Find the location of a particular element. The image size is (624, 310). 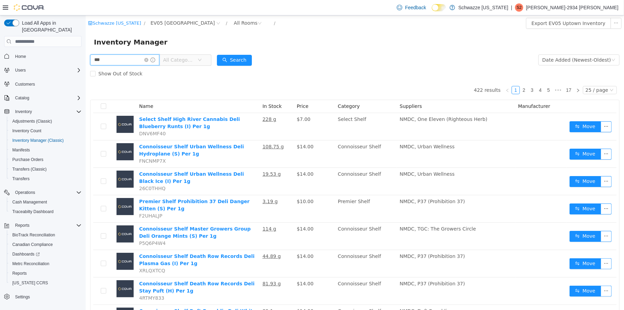

li: Next 5 Pages is located at coordinates (473, 75).